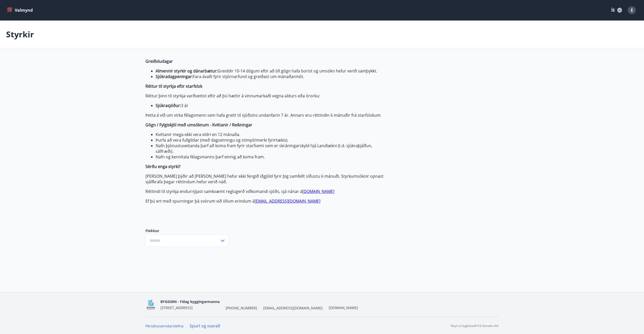  What do you see at coordinates (632, 10) in the screenshot?
I see `span: E` at bounding box center [632, 10].